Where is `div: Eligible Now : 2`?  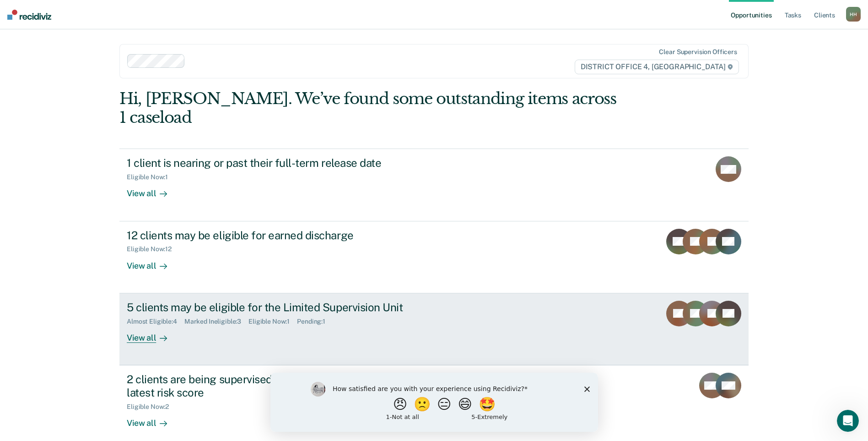
div: Eligible Now : 2 is located at coordinates (151, 406).